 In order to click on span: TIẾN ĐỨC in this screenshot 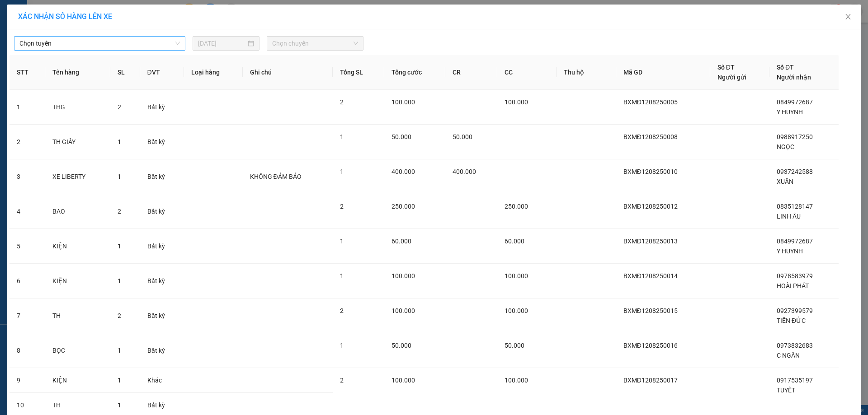, I will do `click(791, 321)`.